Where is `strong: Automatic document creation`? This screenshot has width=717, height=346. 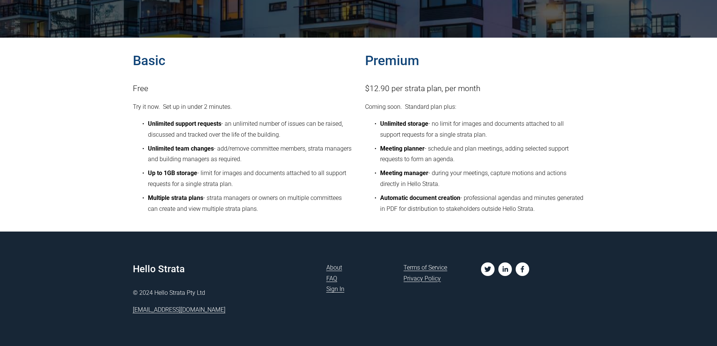
strong: Automatic document creation is located at coordinates (420, 198).